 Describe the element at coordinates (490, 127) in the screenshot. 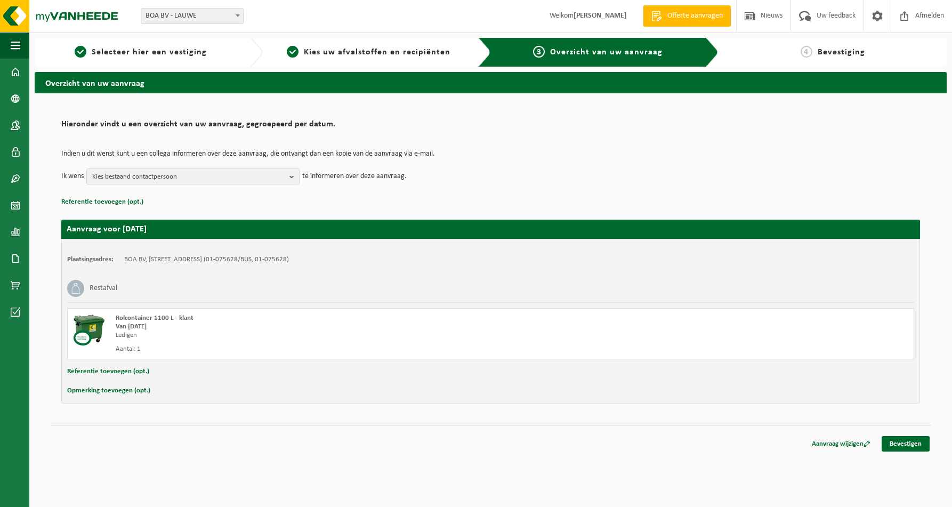

I see `h2: Hieronder vindt u een overzicht van uw aanvraag, gegroepeerd per datum.` at that location.